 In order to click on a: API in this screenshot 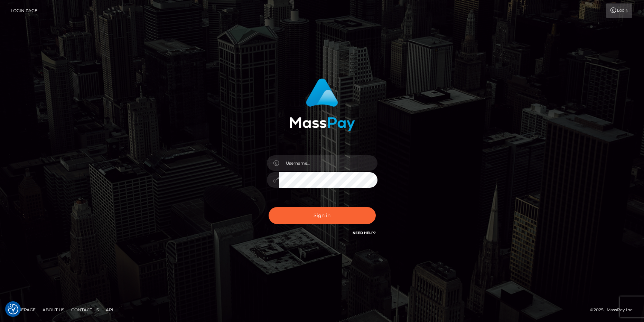, I will do `click(109, 309)`.